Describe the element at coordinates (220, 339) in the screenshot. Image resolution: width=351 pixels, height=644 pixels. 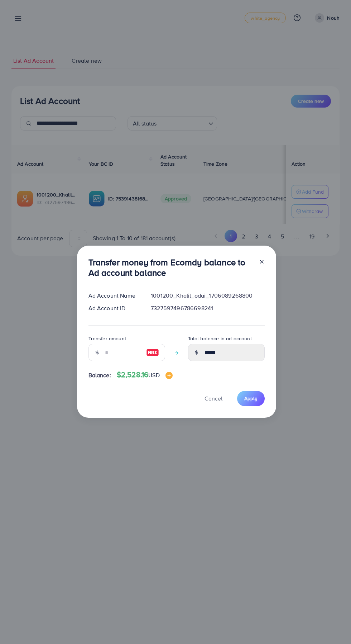
I see `label: Total balance in ad account` at that location.